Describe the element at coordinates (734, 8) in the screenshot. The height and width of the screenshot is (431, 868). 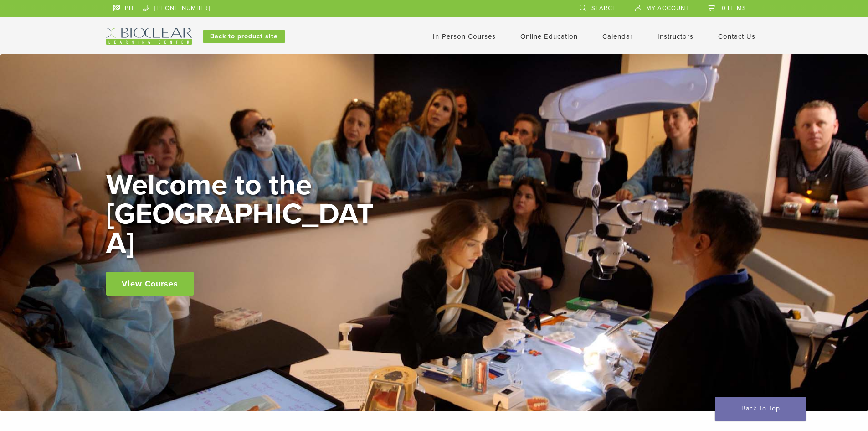
I see `span: 0 items` at that location.